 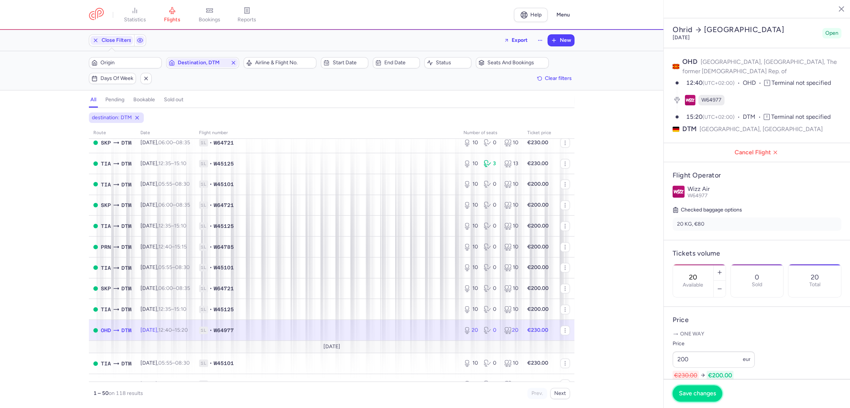 I want to click on span: Alexander The Great Airport, Skopje, Macedonia, The former Yugoslav Rep. of, so click(x=106, y=384).